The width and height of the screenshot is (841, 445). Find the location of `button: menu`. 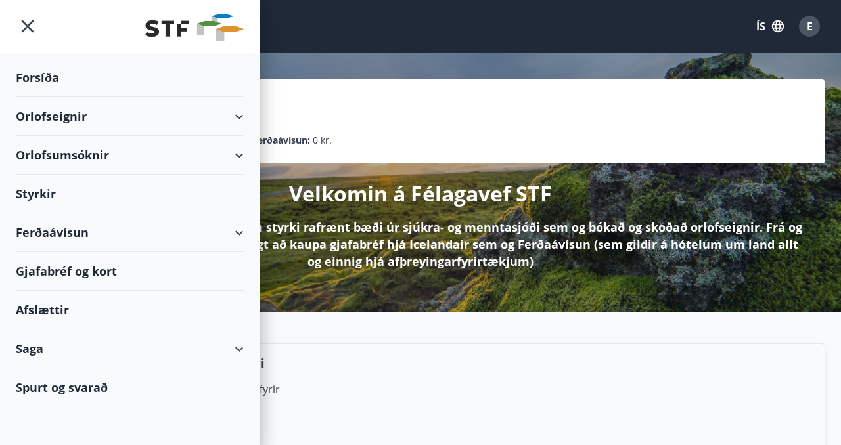

button: menu is located at coordinates (28, 26).